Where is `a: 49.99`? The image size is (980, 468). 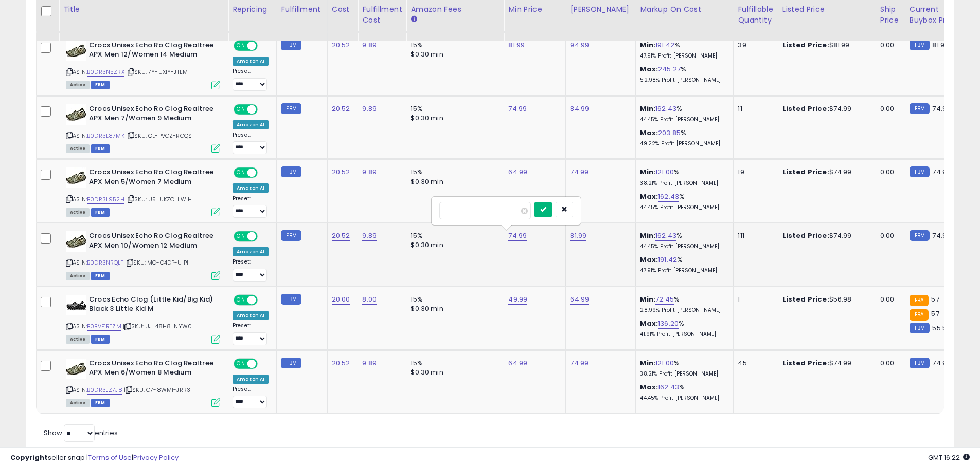
a: 49.99 is located at coordinates (517, 300).